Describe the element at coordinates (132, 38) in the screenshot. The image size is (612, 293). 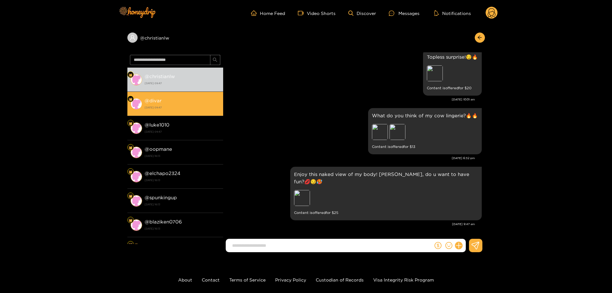
I see `span: user` at that location.